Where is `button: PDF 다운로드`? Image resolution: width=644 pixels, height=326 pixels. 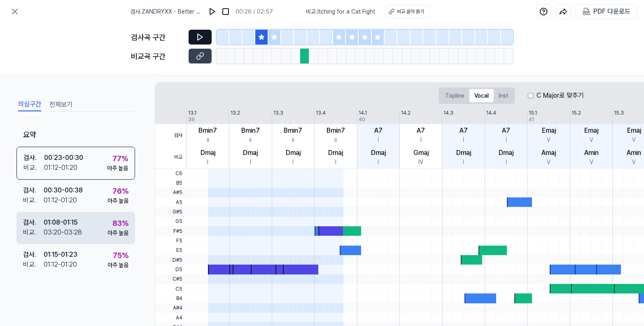
button: PDF 다운로드 is located at coordinates (607, 12).